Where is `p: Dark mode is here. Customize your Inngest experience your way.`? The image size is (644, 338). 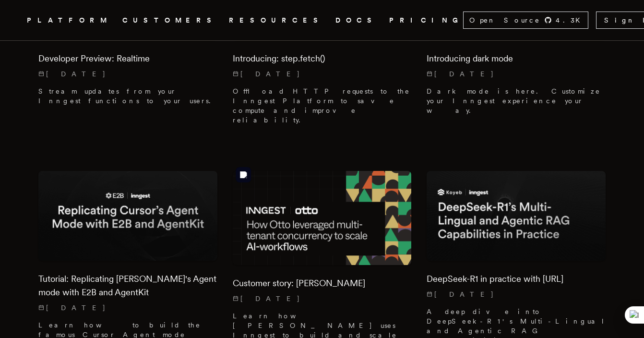 p: Dark mode is here. Customize your Inngest experience your way. is located at coordinates (516, 101).